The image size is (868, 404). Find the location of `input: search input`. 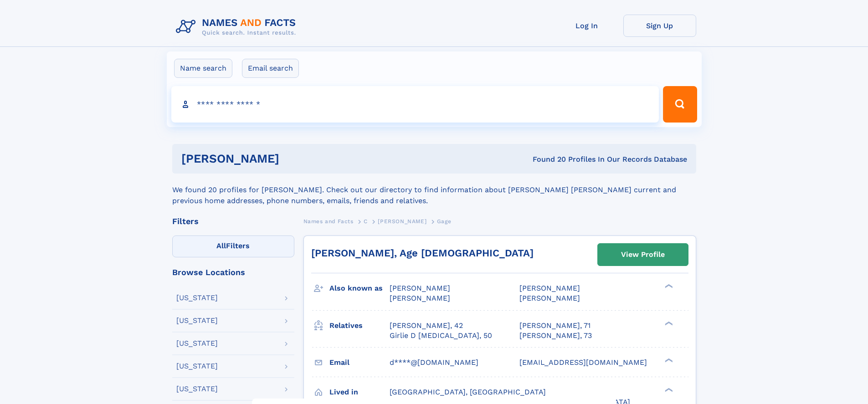

input: search input is located at coordinates (415, 105).